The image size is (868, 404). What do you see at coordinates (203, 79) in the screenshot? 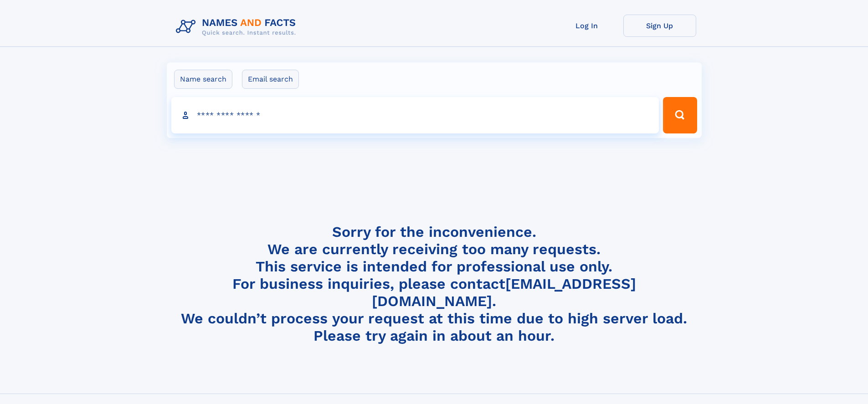
I see `label: Name search` at bounding box center [203, 79].